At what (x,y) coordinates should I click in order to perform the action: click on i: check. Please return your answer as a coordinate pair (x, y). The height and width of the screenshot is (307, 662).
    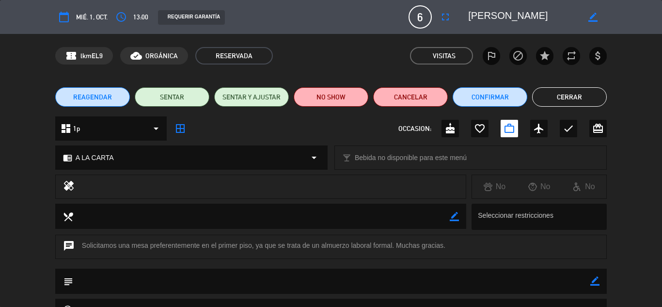
    Looking at the image, I should click on (568, 128).